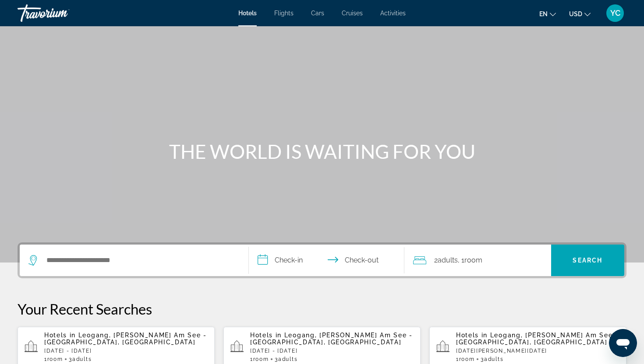  I want to click on span: YC, so click(615, 13).